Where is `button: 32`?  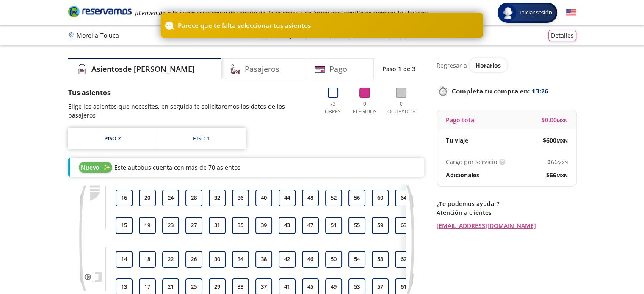 button: 32 is located at coordinates (217, 198).